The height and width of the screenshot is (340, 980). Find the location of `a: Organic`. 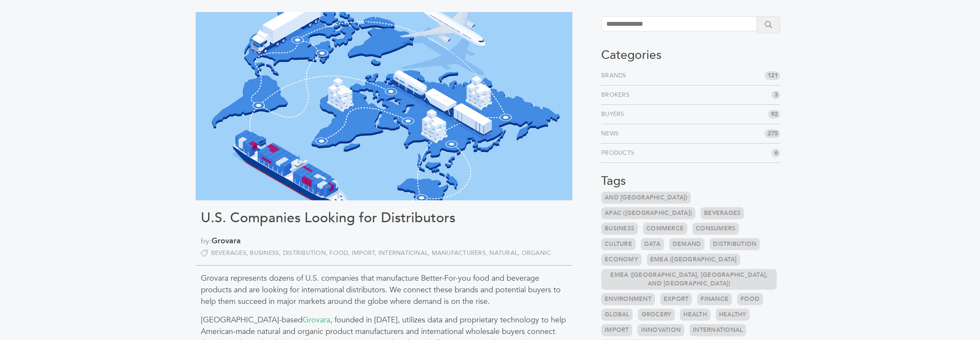

a: Organic is located at coordinates (537, 253).